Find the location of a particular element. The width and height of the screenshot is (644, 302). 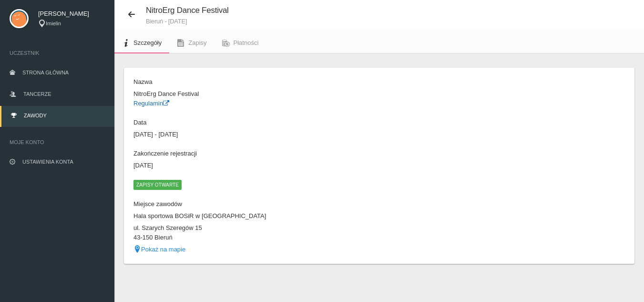

span: Zapisy otwarte is located at coordinates (157, 185).